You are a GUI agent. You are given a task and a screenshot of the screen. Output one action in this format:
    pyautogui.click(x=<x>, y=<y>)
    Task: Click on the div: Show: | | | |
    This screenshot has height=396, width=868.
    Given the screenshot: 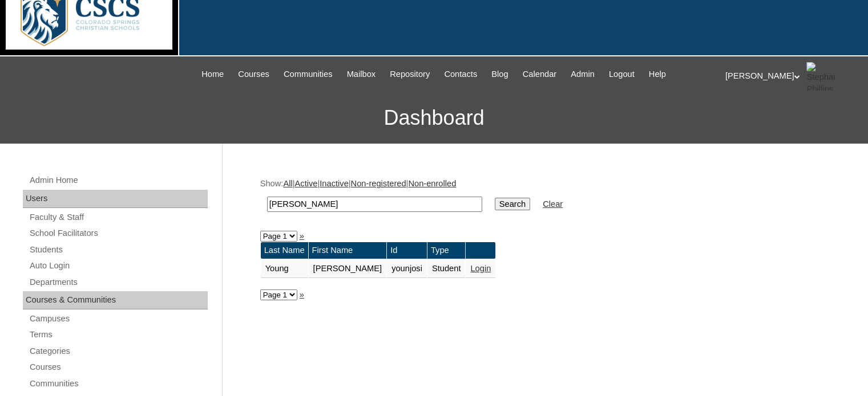 What is the action you would take?
    pyautogui.click(x=543, y=198)
    